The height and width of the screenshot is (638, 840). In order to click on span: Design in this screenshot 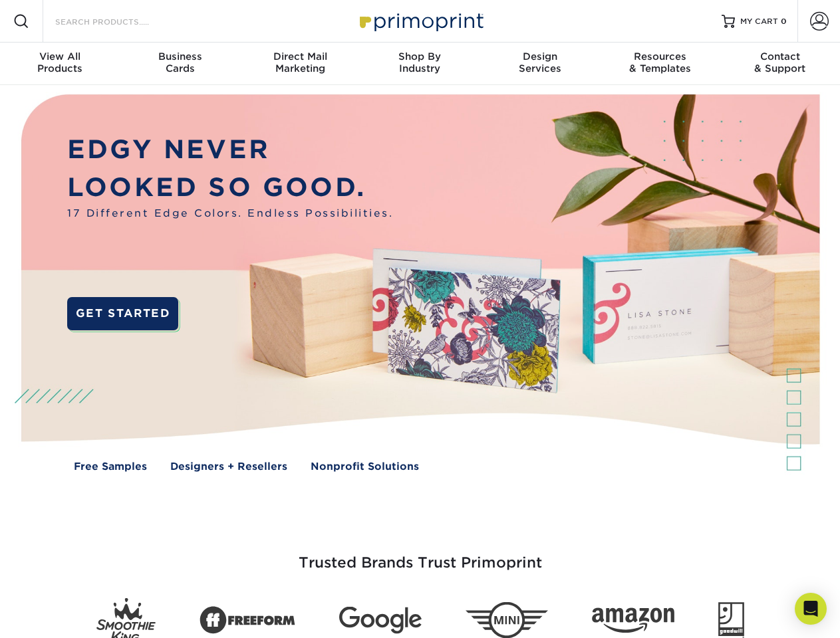, I will do `click(540, 56)`.